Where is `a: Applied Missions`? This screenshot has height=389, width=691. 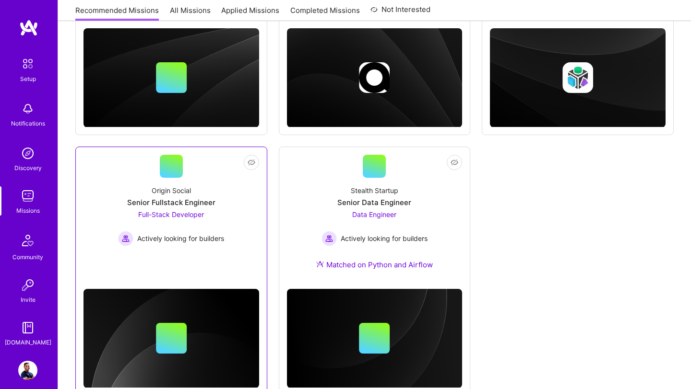 a: Applied Missions is located at coordinates (250, 13).